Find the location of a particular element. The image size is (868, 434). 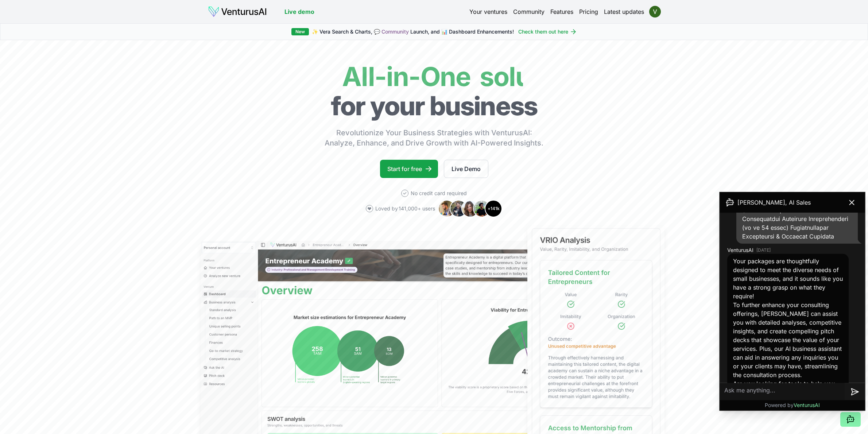

div: New is located at coordinates (300, 32).